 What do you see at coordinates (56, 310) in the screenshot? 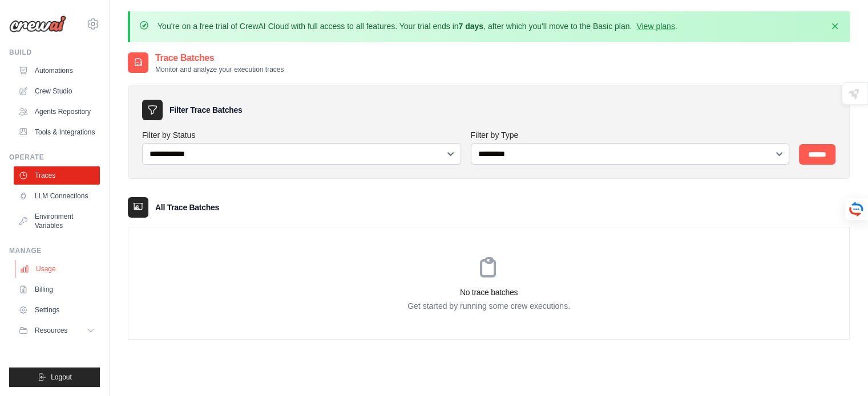
I see `a: Settings` at bounding box center [56, 310].